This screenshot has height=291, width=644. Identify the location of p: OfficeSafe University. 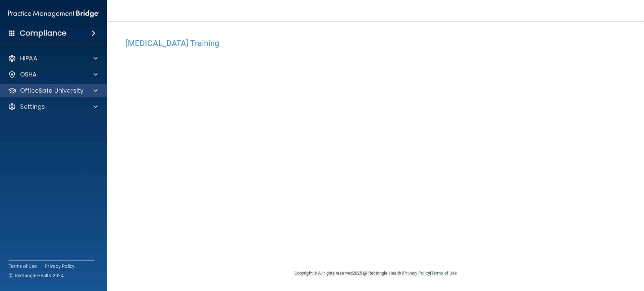
(51, 91).